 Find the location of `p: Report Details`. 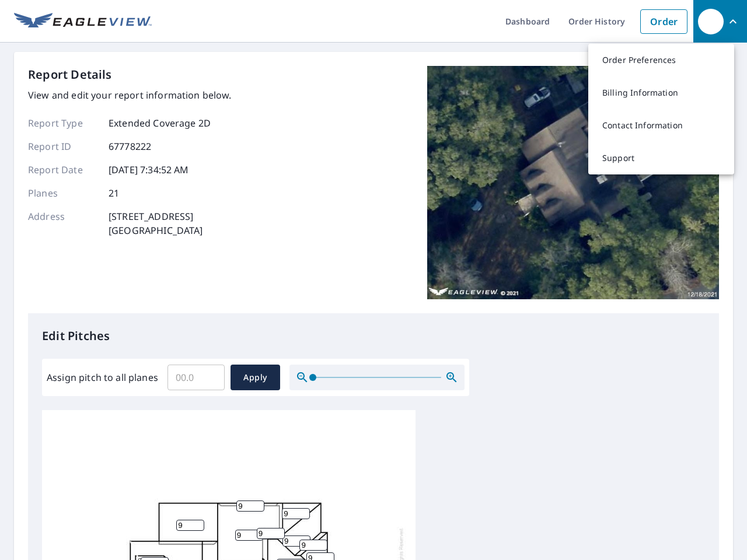

p: Report Details is located at coordinates (70, 75).